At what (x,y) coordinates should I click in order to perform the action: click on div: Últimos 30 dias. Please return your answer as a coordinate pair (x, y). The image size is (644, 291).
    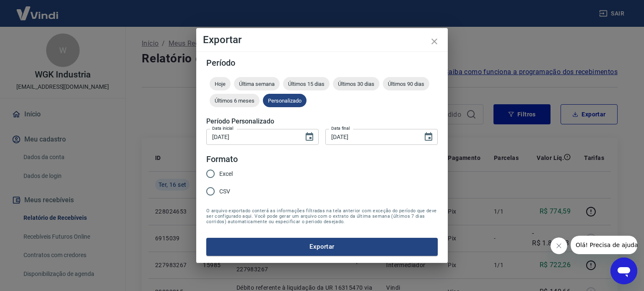
    Looking at the image, I should click on (356, 84).